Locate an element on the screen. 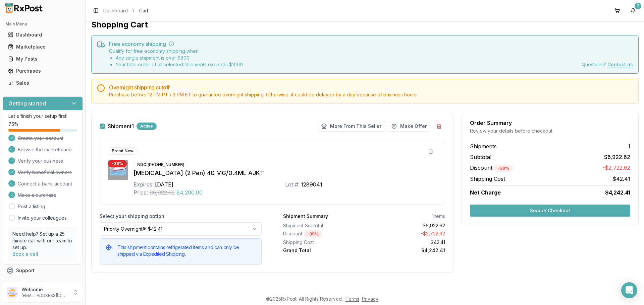 This screenshot has width=644, height=305. button: Marketplace is located at coordinates (43, 47).